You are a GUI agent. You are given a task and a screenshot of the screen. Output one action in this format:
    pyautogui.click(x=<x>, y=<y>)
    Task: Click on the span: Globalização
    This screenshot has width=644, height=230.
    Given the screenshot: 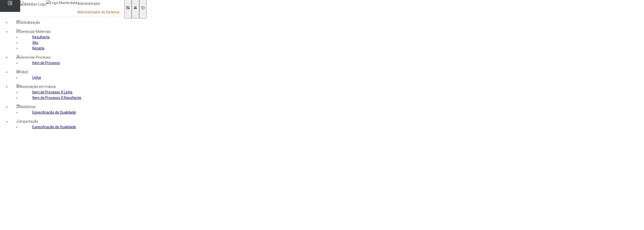 What is the action you would take?
    pyautogui.click(x=30, y=22)
    